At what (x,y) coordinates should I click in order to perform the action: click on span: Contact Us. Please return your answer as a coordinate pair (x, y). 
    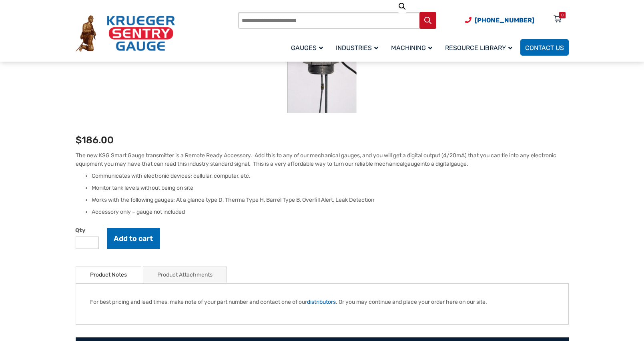
    Looking at the image, I should click on (545, 47).